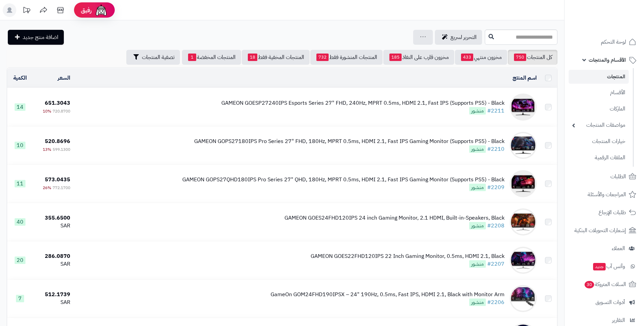 The width and height of the screenshot is (644, 326). I want to click on span: التقارير, so click(618, 320).